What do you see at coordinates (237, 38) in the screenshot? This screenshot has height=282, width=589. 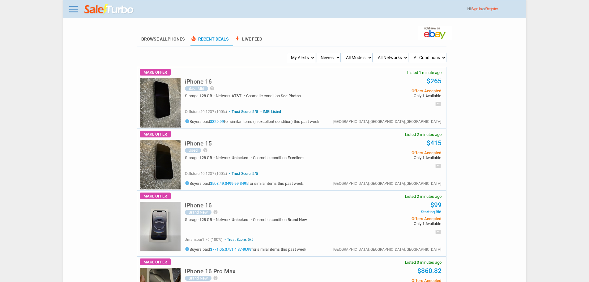 I see `span: bolt` at bounding box center [237, 38].